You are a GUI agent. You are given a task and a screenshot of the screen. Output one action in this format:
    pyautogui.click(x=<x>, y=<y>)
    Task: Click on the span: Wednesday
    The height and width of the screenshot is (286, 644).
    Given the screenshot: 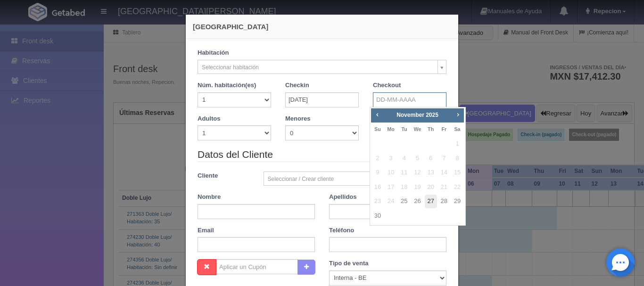 What is the action you would take?
    pyautogui.click(x=417, y=129)
    